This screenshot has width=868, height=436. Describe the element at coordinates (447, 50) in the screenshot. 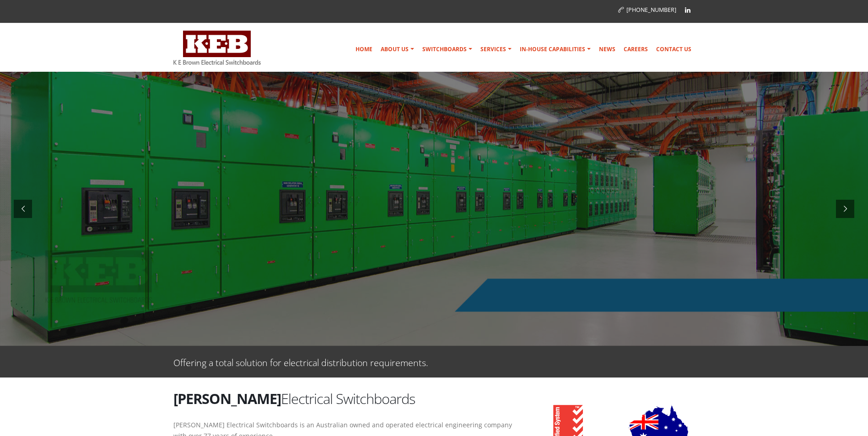

I see `a: Switchboards` at that location.